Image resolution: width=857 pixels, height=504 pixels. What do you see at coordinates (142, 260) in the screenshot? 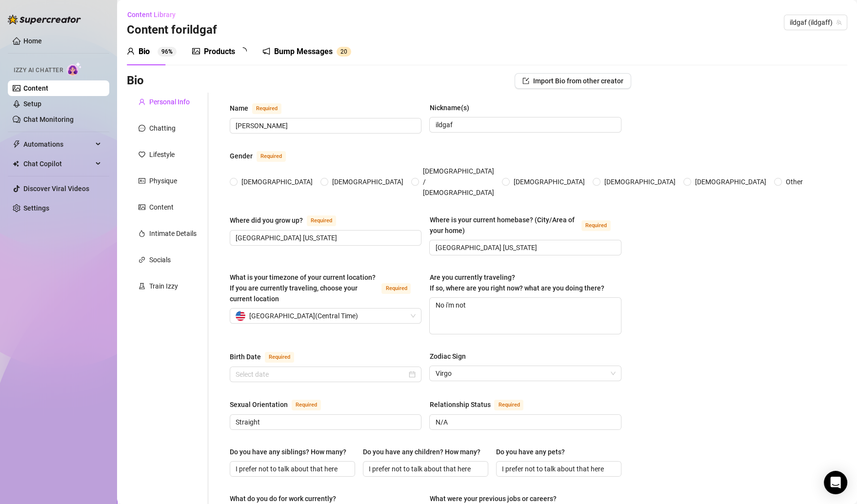
I see `span: link` at bounding box center [142, 260].